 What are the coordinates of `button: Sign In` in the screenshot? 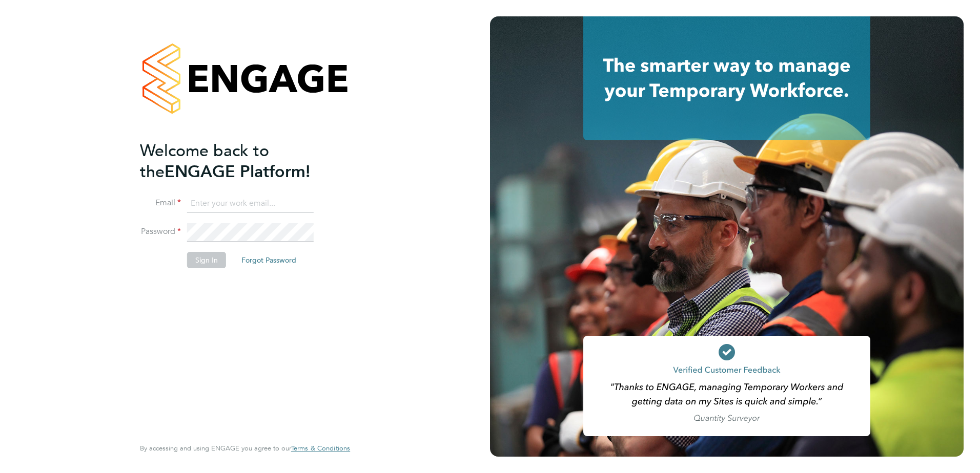 It's located at (206, 260).